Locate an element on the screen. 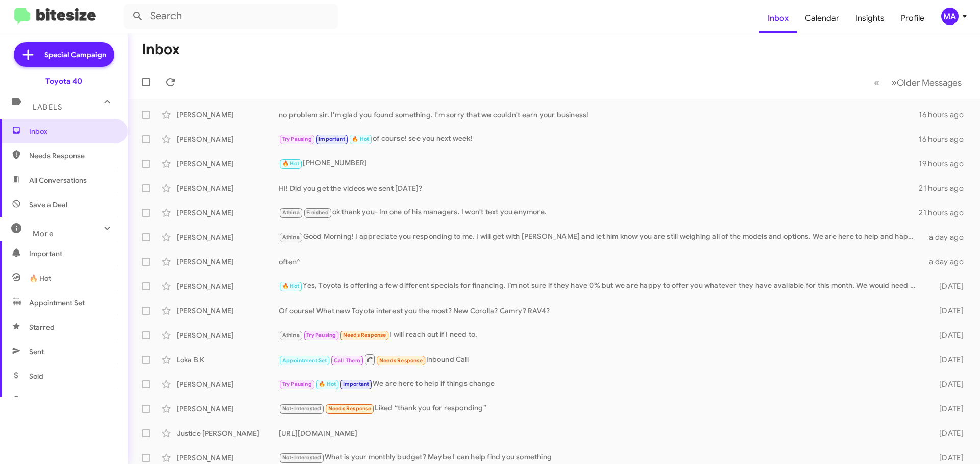 This screenshot has height=464, width=980. a: Inbox is located at coordinates (777, 18).